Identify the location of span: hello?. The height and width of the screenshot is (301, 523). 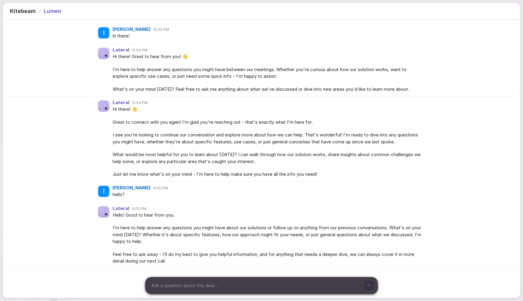
(268, 195).